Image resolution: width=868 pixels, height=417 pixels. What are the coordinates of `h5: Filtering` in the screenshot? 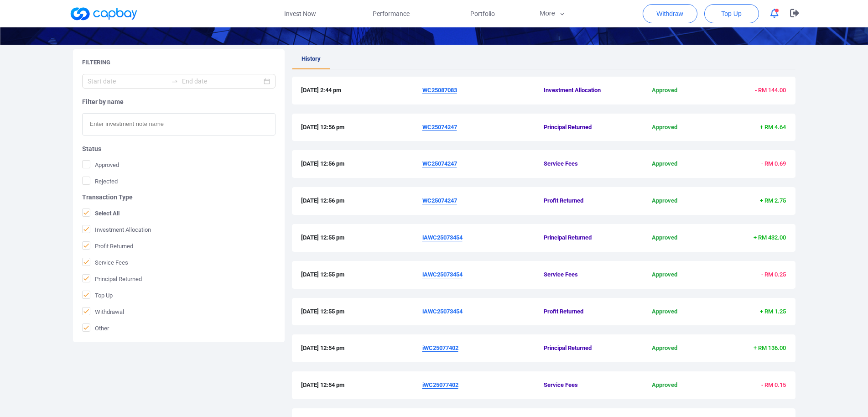 It's located at (96, 62).